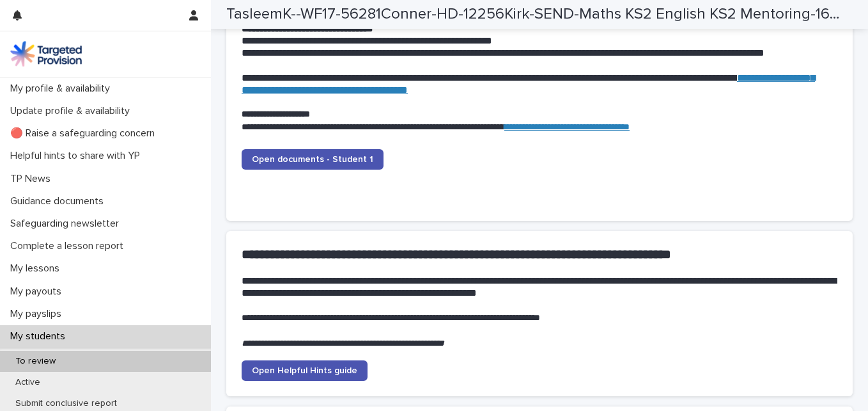 The width and height of the screenshot is (868, 411). What do you see at coordinates (85, 133) in the screenshot?
I see `p: 🔴 Raise a safeguarding concern` at bounding box center [85, 133].